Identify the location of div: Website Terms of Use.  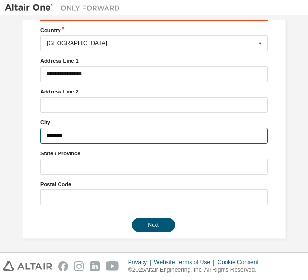
(186, 262).